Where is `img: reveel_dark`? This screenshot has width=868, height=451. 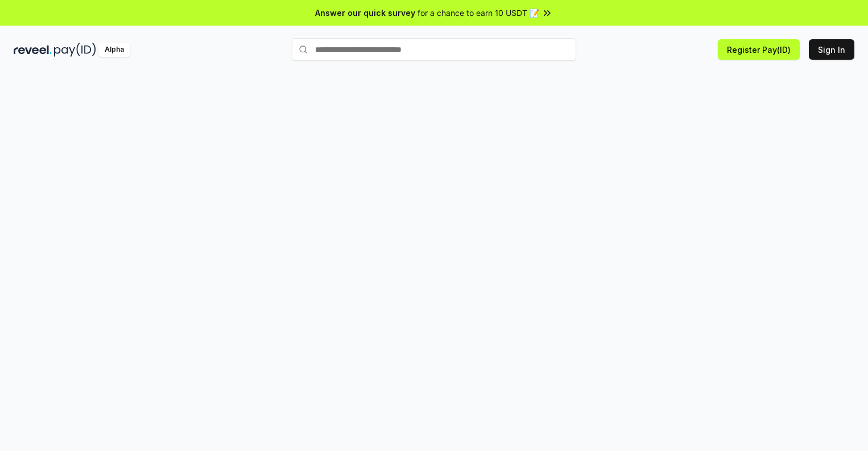
img: reveel_dark is located at coordinates (33, 50).